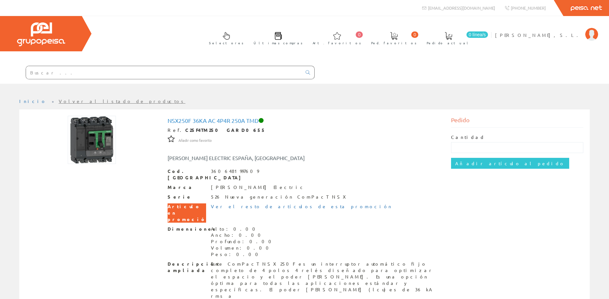  I want to click on a: Volver al listado de productos, so click(122, 101).